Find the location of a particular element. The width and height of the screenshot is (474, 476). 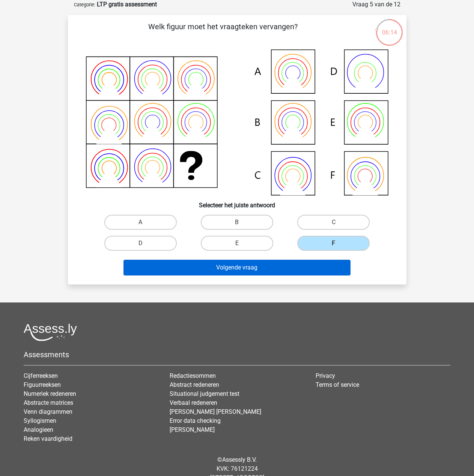

a: Venn diagrammen is located at coordinates (48, 411).